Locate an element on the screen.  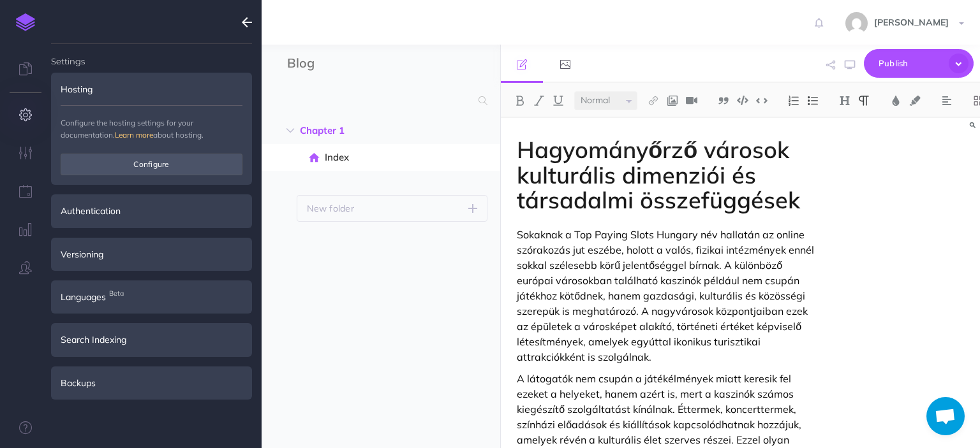
img: Italic button is located at coordinates (539, 100).